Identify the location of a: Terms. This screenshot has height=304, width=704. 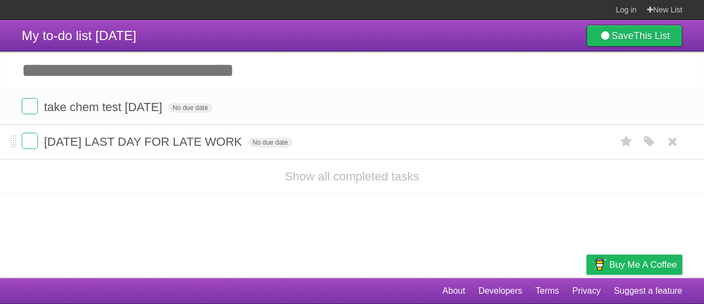
(548, 291).